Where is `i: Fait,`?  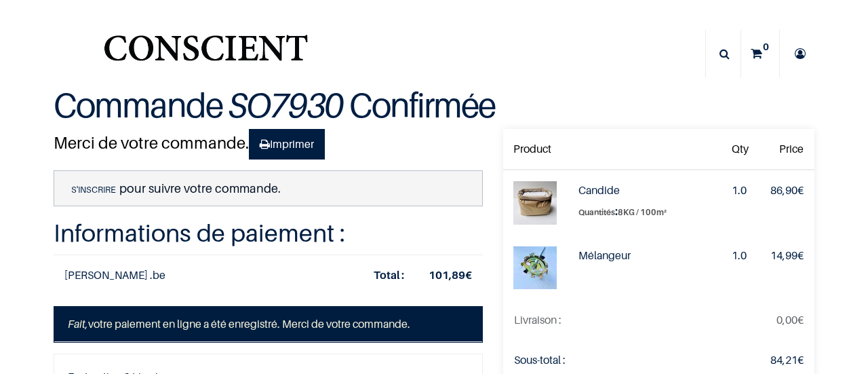 i: Fait, is located at coordinates (78, 324).